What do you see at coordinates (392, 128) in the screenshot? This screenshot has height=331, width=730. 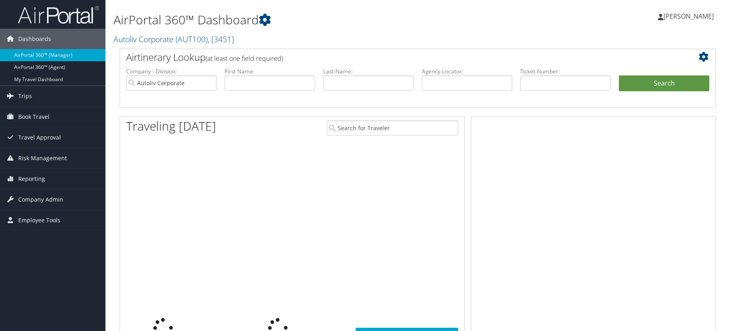 I see `input: Search for Traveler` at bounding box center [392, 128].